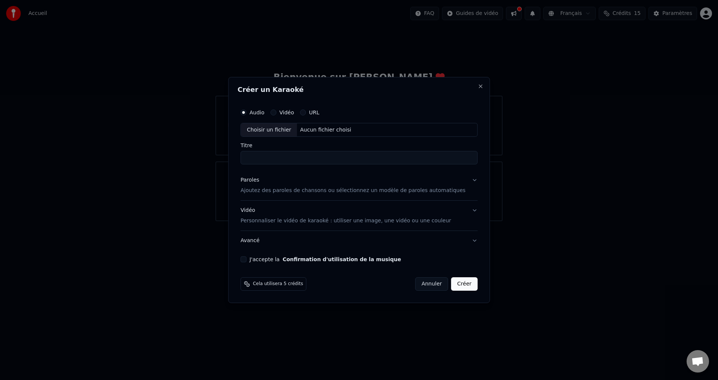 The image size is (718, 380). Describe the element at coordinates (326, 130) in the screenshot. I see `div: Aucun fichier choisi` at that location.